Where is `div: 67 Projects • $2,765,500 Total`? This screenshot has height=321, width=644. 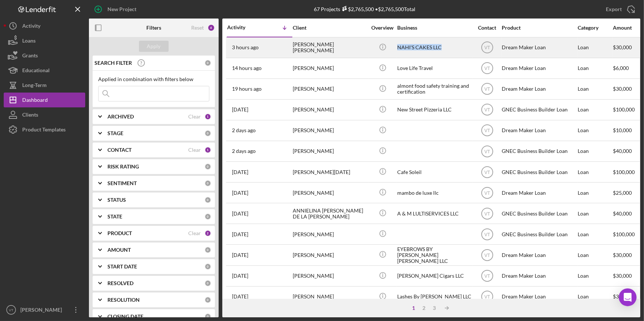
div: 67 Projects • $2,765,500 Total is located at coordinates (364, 9).